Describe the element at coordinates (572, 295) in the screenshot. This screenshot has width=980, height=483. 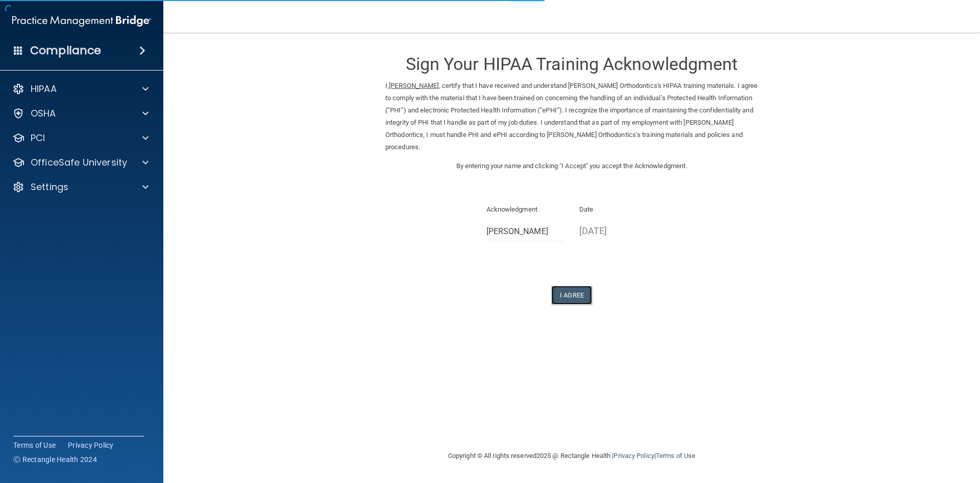
I see `button: I Agree` at that location.